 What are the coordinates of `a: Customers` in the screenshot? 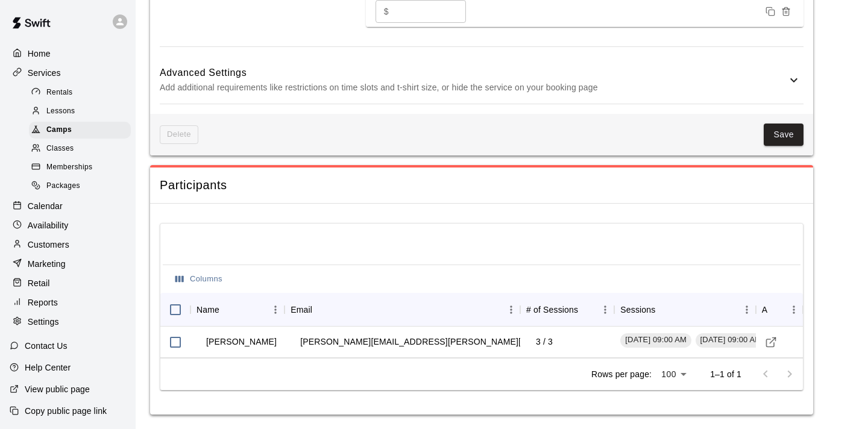 It's located at (67, 245).